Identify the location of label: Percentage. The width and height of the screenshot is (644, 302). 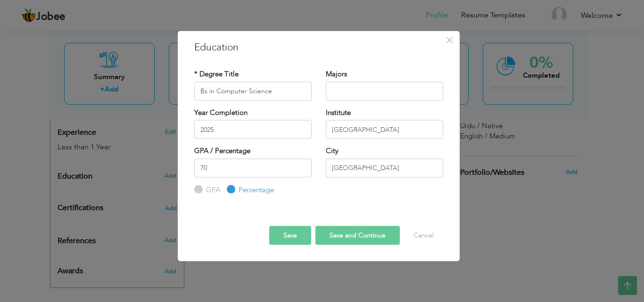
(255, 189).